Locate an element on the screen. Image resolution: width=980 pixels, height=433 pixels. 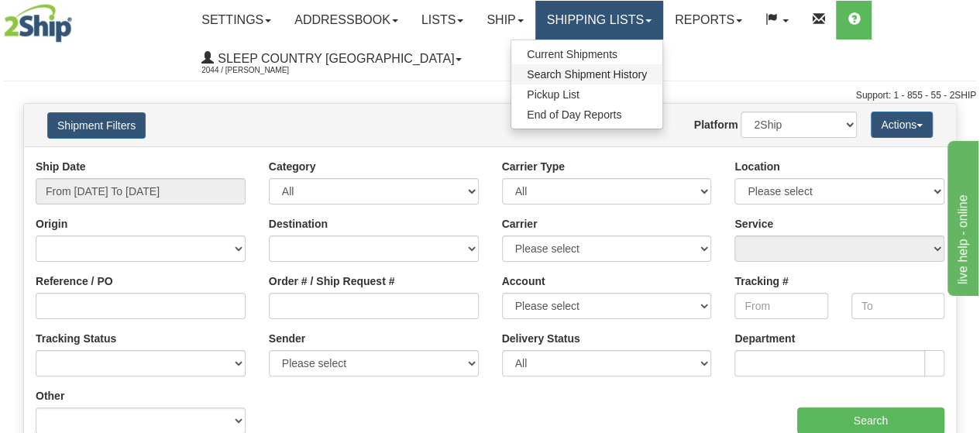
label: Carrier Type is located at coordinates (533, 166).